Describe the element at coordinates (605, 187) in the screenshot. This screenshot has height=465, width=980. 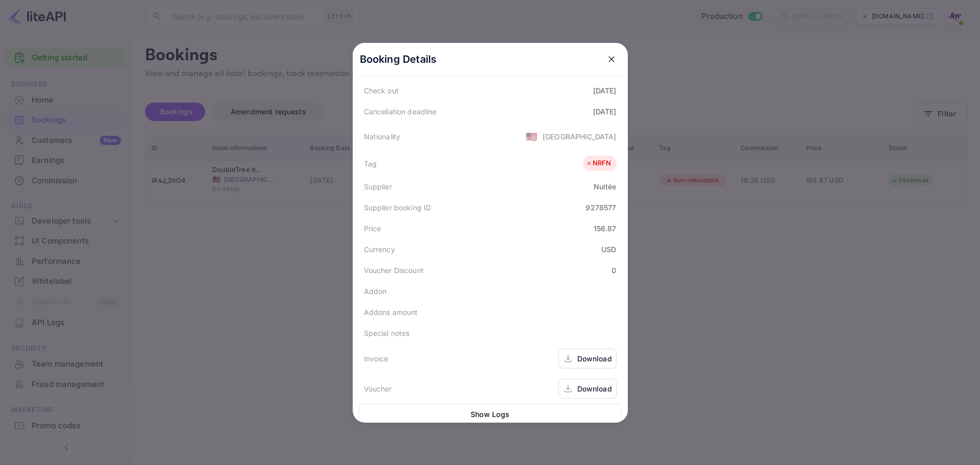
I see `div: Nuitée` at that location.